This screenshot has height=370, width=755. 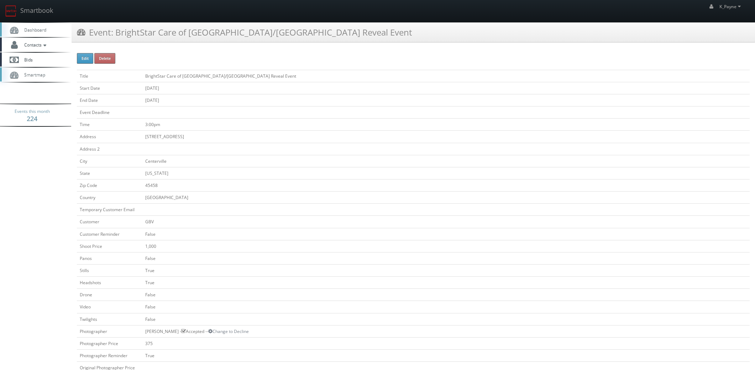 I want to click on img: smartbook-logo.png, so click(x=11, y=11).